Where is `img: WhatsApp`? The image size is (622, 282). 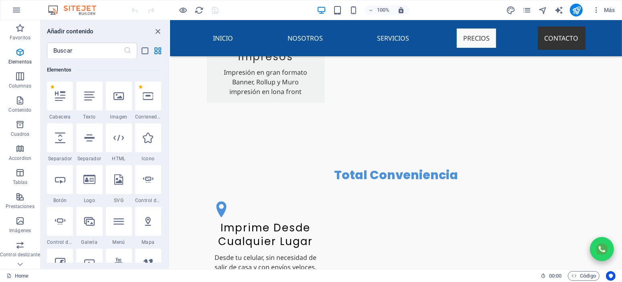 img: WhatsApp is located at coordinates (432, 229).